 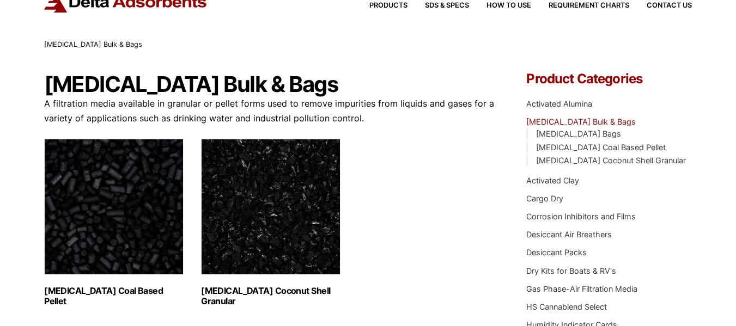 I want to click on a: Products, so click(x=379, y=5).